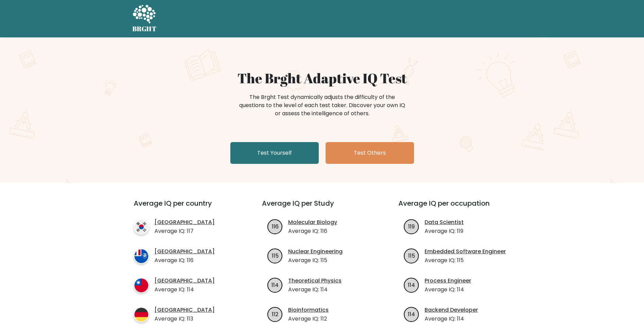 Image resolution: width=644 pixels, height=326 pixels. What do you see at coordinates (412, 226) in the screenshot?
I see `text: 119` at bounding box center [412, 226].